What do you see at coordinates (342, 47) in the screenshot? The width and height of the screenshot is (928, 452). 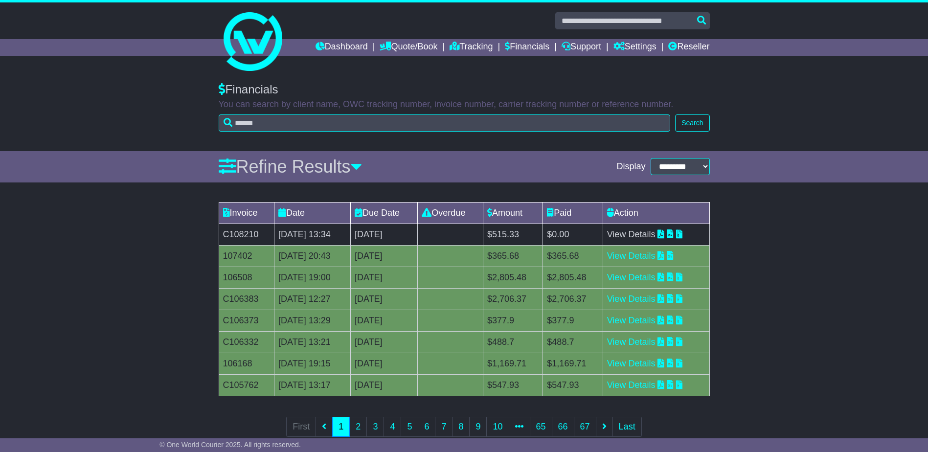 I see `a: Dashboard` at bounding box center [342, 47].